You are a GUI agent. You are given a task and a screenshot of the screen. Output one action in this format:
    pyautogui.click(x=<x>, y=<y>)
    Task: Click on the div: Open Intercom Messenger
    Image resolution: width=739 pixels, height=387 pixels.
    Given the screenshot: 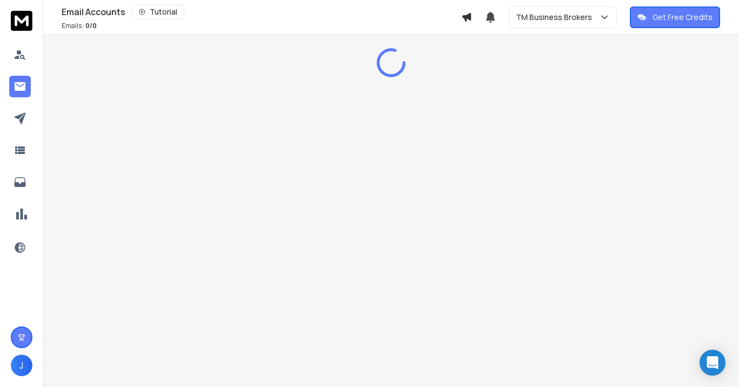 What is the action you would take?
    pyautogui.click(x=713, y=363)
    